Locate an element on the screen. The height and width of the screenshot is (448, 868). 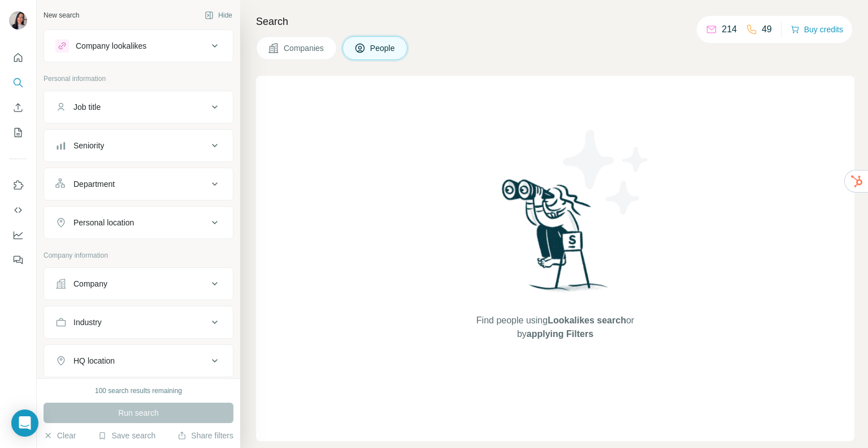
div: Industry is located at coordinates (88, 322).